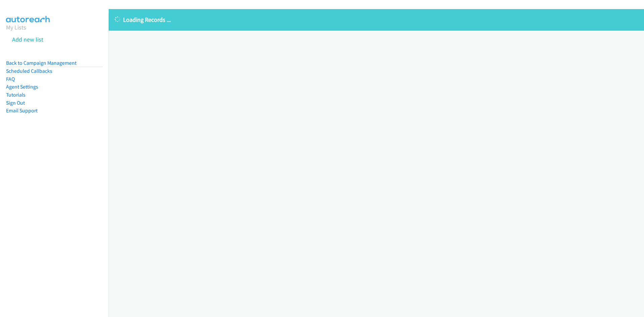 This screenshot has height=317, width=644. I want to click on a: Tutorials, so click(16, 95).